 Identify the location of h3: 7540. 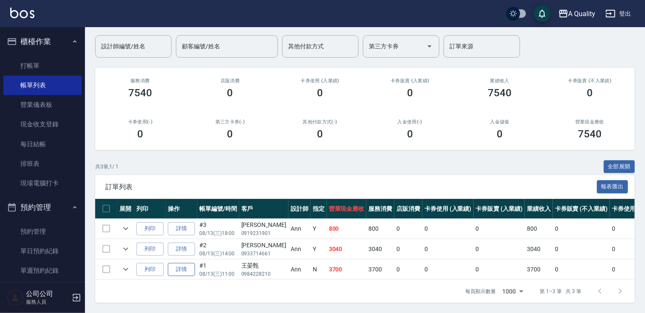
(500, 93).